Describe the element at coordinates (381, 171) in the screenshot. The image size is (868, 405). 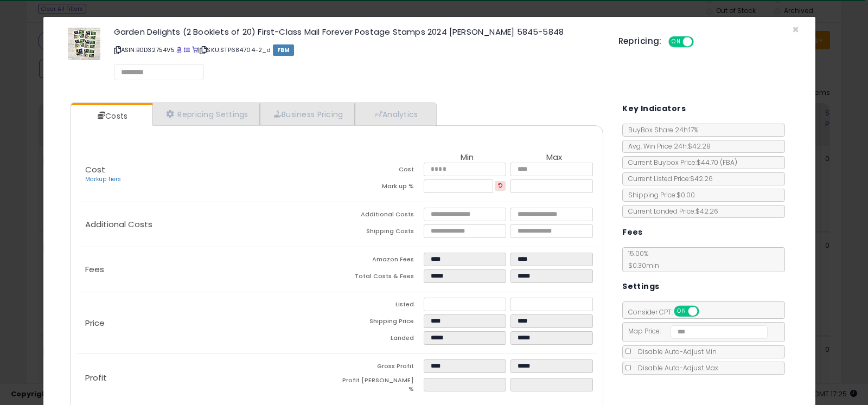
I see `td: Cost` at that location.